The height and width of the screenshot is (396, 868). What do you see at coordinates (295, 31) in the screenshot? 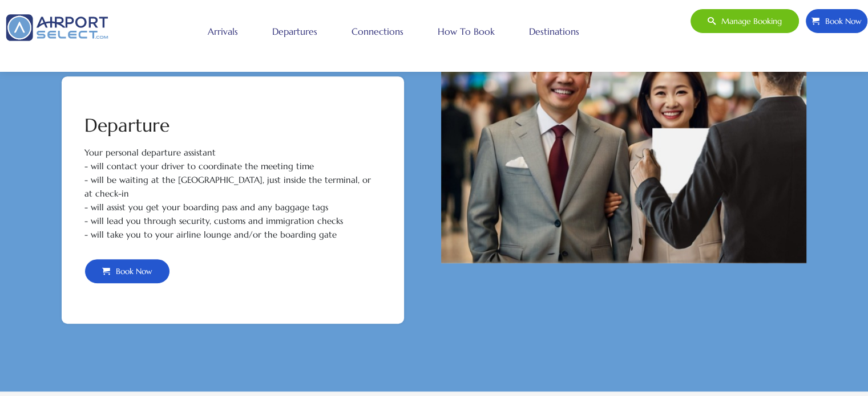
I see `a: Departures` at bounding box center [295, 31].